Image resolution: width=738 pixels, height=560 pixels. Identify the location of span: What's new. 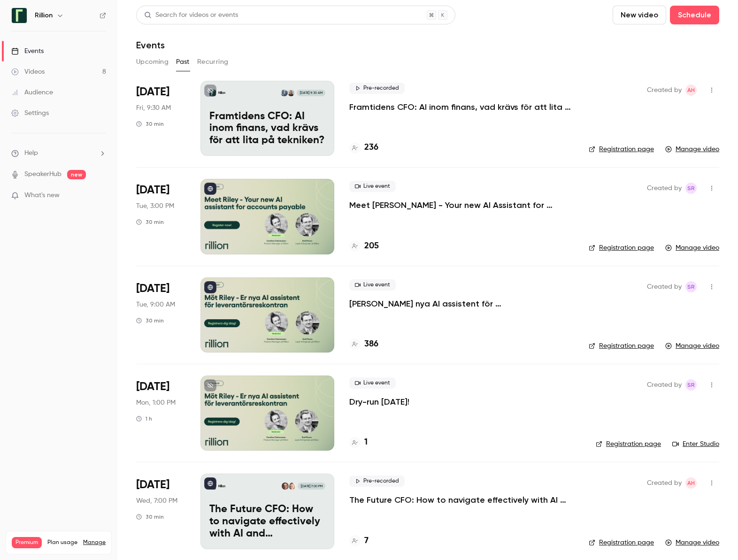
(42, 195).